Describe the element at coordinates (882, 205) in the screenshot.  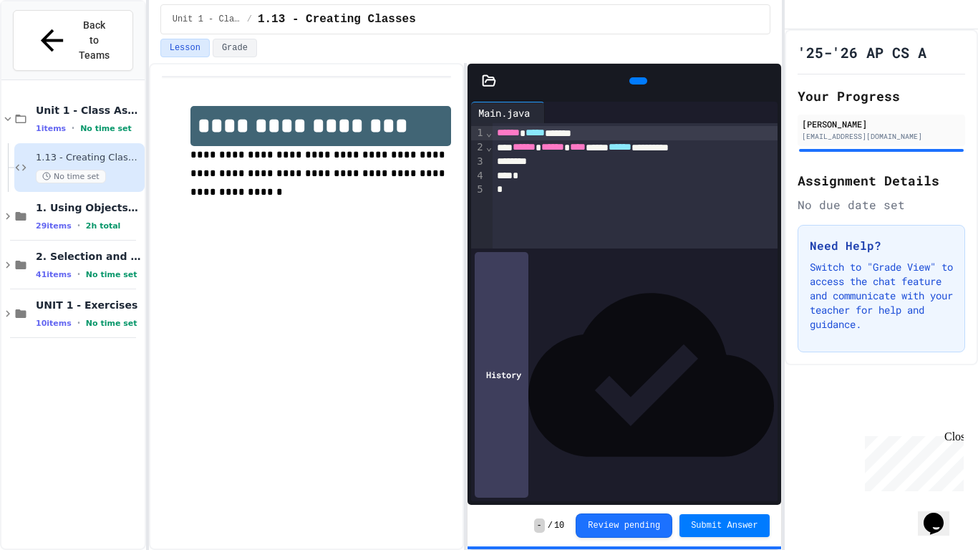
I see `div: No due date set` at that location.